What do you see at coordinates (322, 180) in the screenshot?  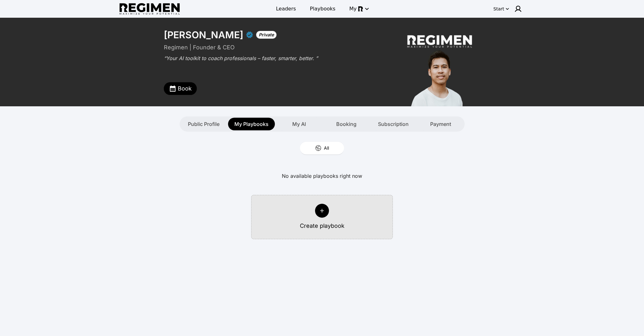 I see `div: No available playbooks right now` at bounding box center [322, 180].